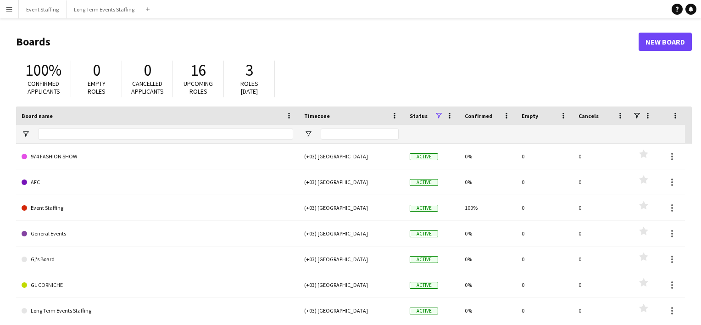 The height and width of the screenshot is (325, 701). I want to click on button: Long Term Events Staffing, so click(104, 9).